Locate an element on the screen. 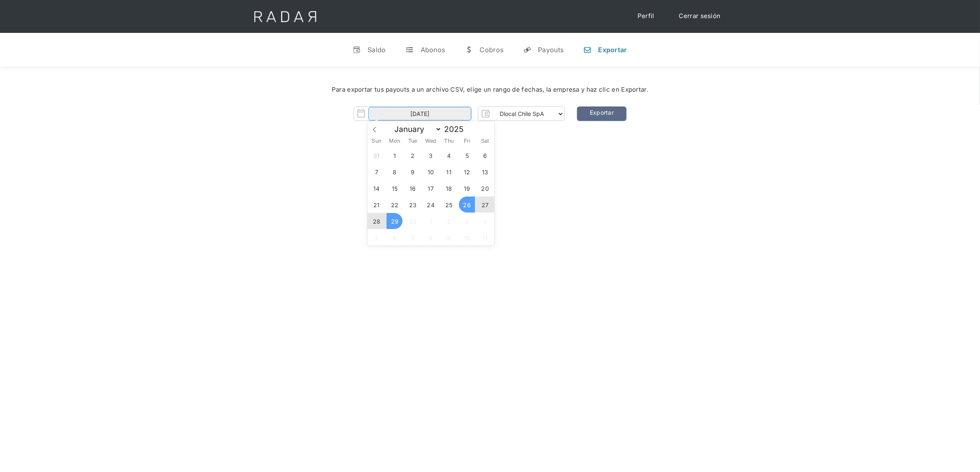 The width and height of the screenshot is (980, 472). div: w is located at coordinates (469, 50).